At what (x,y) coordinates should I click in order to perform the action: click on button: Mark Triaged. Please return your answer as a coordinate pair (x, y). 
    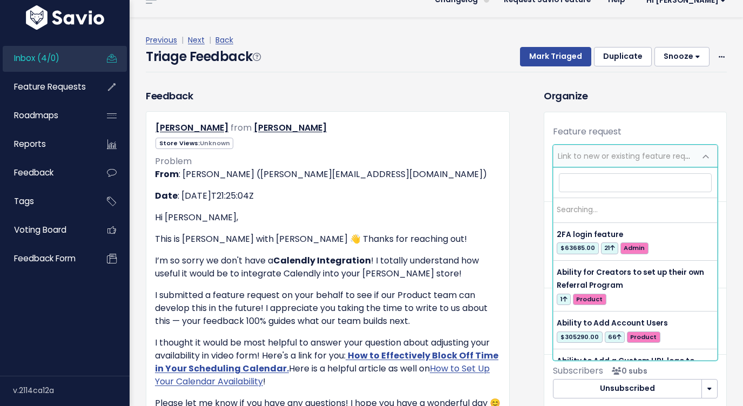
    Looking at the image, I should click on (556, 57).